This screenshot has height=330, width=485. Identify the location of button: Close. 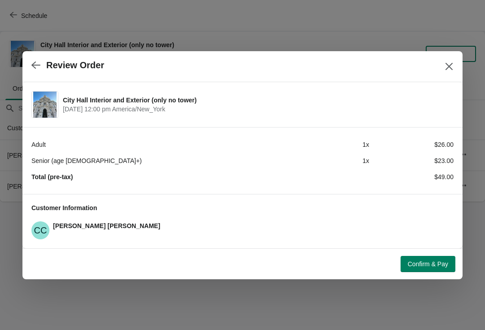
(450, 67).